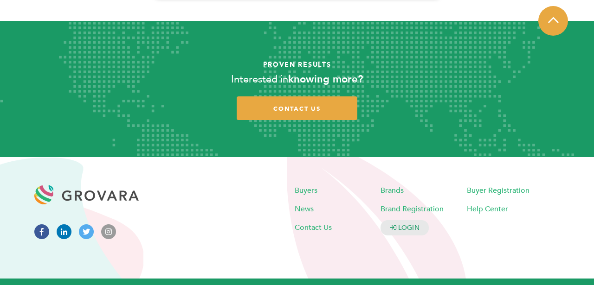  I want to click on a: contact us, so click(297, 108).